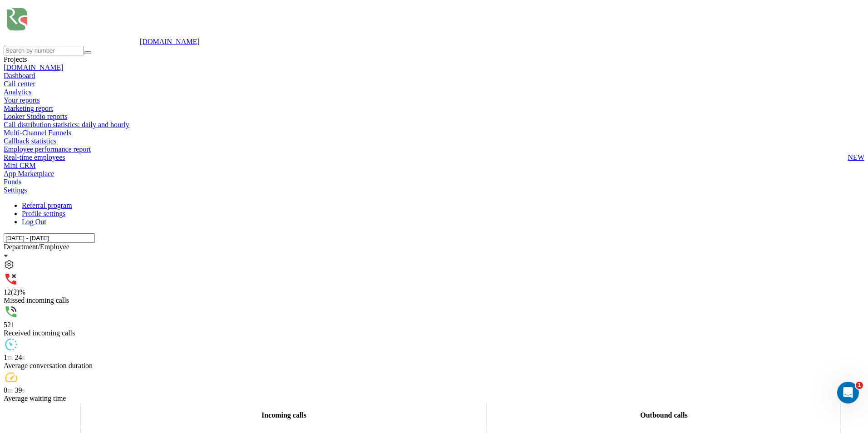 Image resolution: width=868 pixels, height=433 pixels. I want to click on a: Callback statistics, so click(434, 141).